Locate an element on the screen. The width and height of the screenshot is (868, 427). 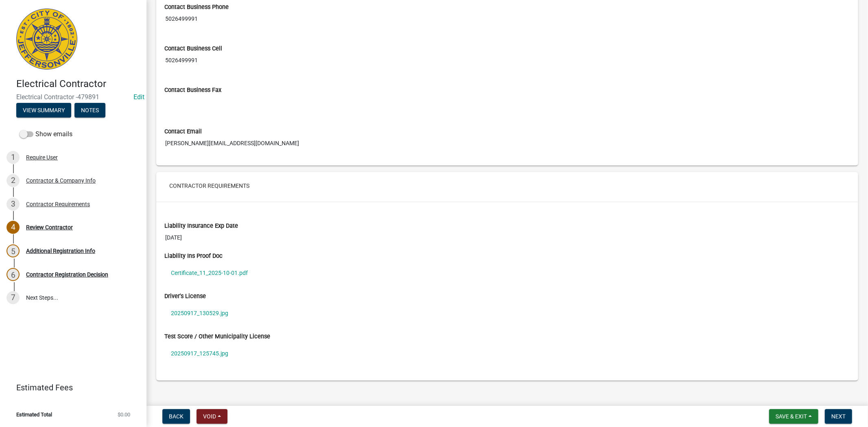
div: Contractor Requirements is located at coordinates (58, 204).